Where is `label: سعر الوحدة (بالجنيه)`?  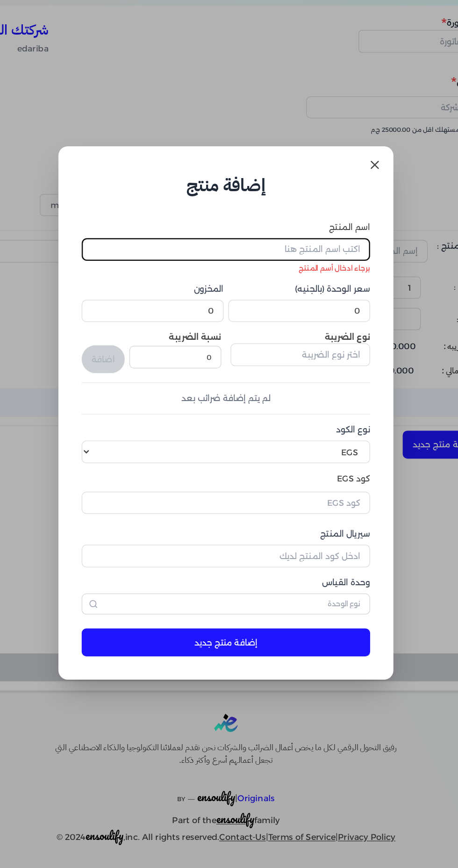 label: سعر الوحدة (بالجنيه) is located at coordinates (288, 334).